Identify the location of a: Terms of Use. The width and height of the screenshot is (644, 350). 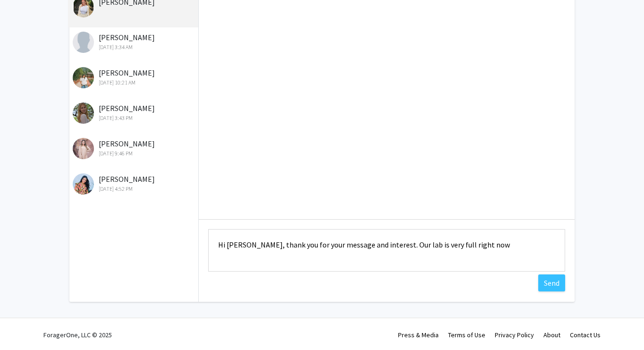
(466, 335).